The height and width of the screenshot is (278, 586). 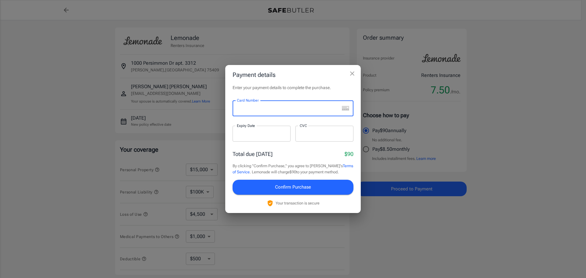 I want to click on label: CVC, so click(x=303, y=125).